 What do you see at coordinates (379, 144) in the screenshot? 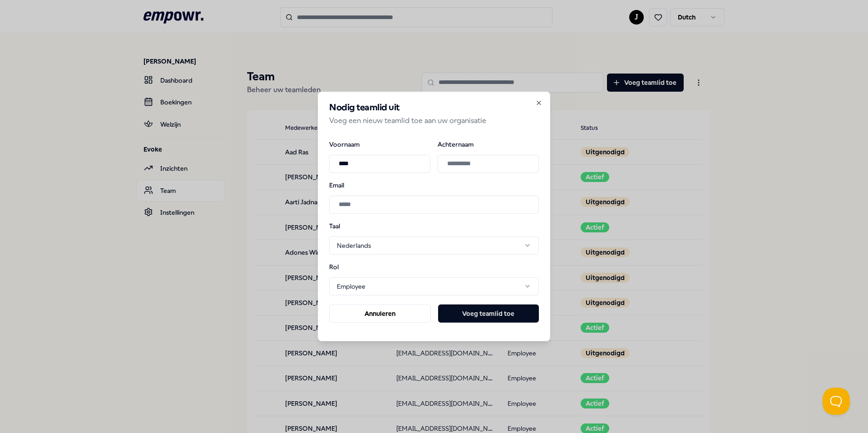
I see `label: Voornaam` at bounding box center [379, 144].